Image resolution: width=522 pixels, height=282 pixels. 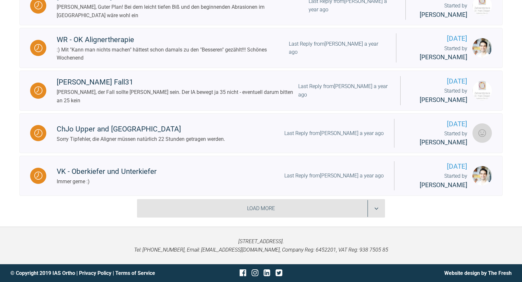 I want to click on div: WR - OK Alignertherapie, so click(x=173, y=40).